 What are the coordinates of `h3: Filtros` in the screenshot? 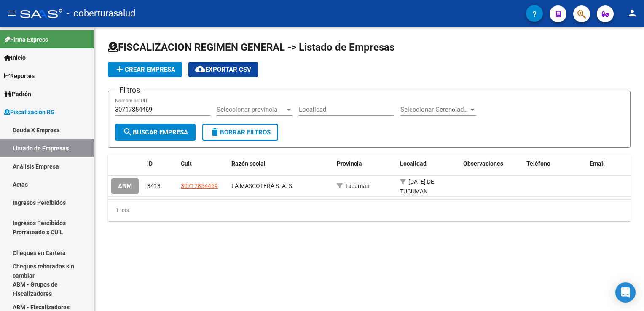 It's located at (129, 90).